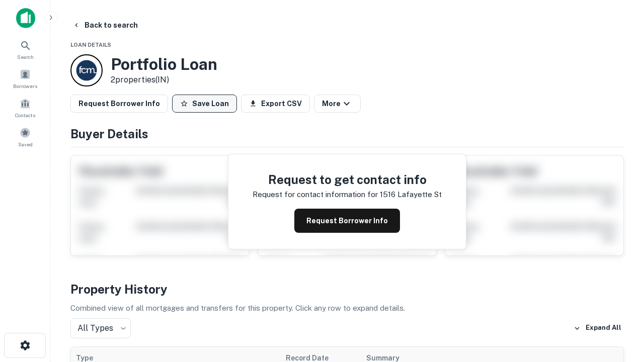 This screenshot has height=362, width=644. What do you see at coordinates (25, 18) in the screenshot?
I see `img: capitalize-icon.png` at bounding box center [25, 18].